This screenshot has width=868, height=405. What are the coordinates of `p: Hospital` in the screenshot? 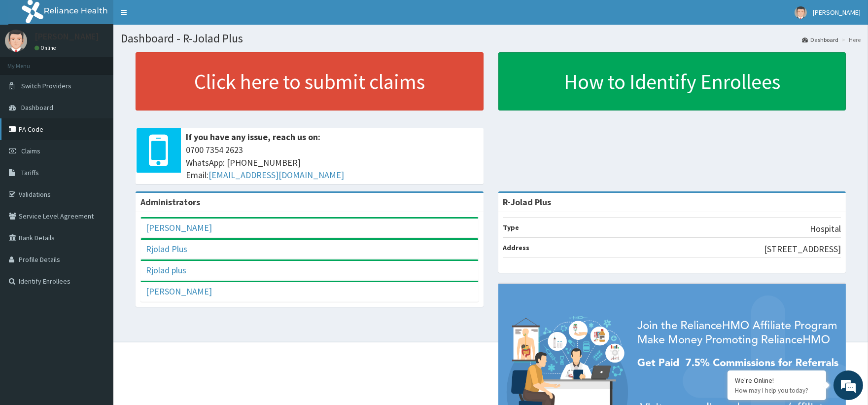 It's located at (825, 229).